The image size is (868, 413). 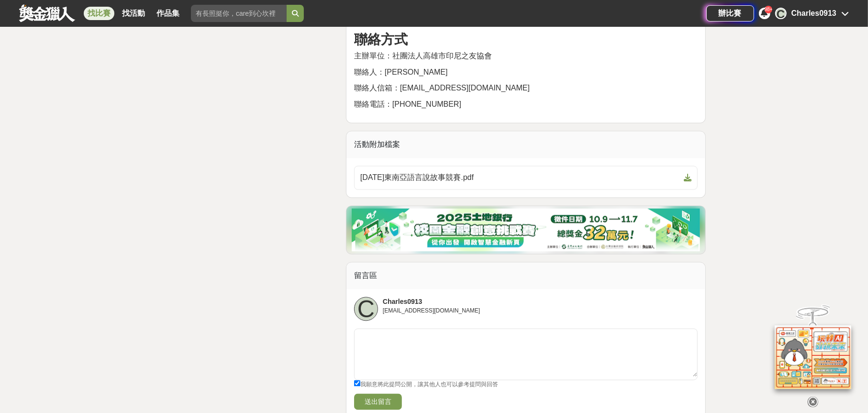 What do you see at coordinates (526, 276) in the screenshot?
I see `div: 留言區` at bounding box center [526, 276].